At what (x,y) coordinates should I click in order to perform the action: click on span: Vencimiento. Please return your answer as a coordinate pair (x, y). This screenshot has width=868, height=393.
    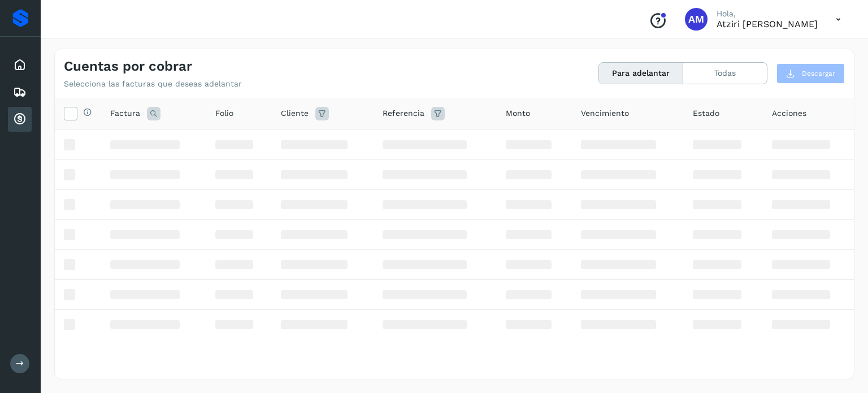
    Looking at the image, I should click on (604, 113).